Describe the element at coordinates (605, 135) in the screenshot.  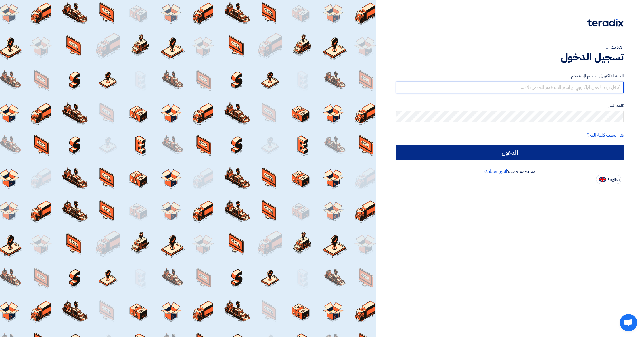
I see `a: هل نسيت كلمة السر؟` at that location.